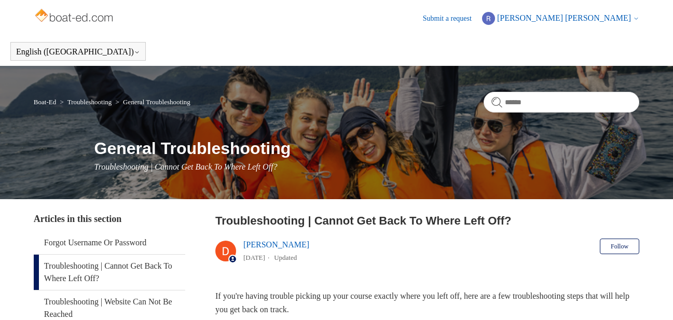 This screenshot has height=320, width=673. Describe the element at coordinates (427, 302) in the screenshot. I see `p: If you're having trouble picking up your course exactly where you left off, here are a few troubl...` at that location.